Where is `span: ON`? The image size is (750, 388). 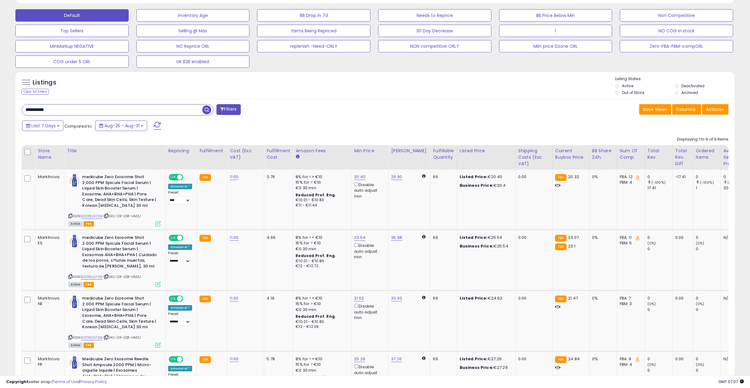 span: ON is located at coordinates (173, 298).